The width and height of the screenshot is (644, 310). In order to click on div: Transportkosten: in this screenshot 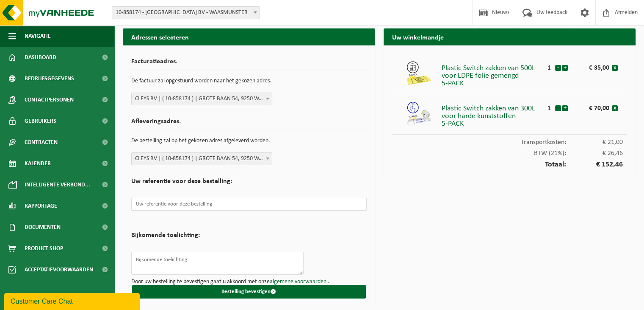, I will do `click(510, 140)`.